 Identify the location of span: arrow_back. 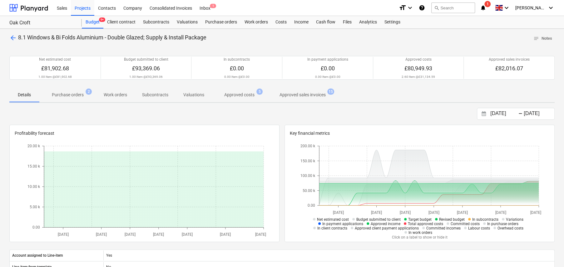
(13, 38).